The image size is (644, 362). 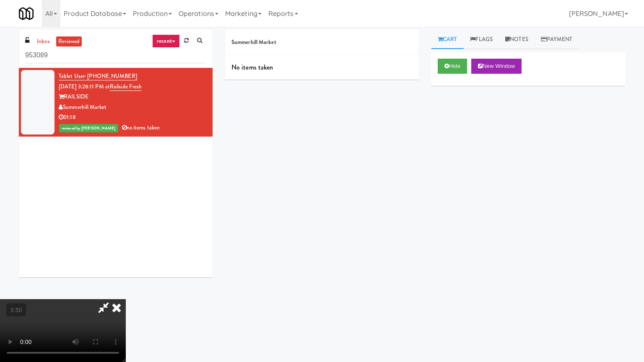 What do you see at coordinates (497, 66) in the screenshot?
I see `button: New Window` at bounding box center [497, 66].